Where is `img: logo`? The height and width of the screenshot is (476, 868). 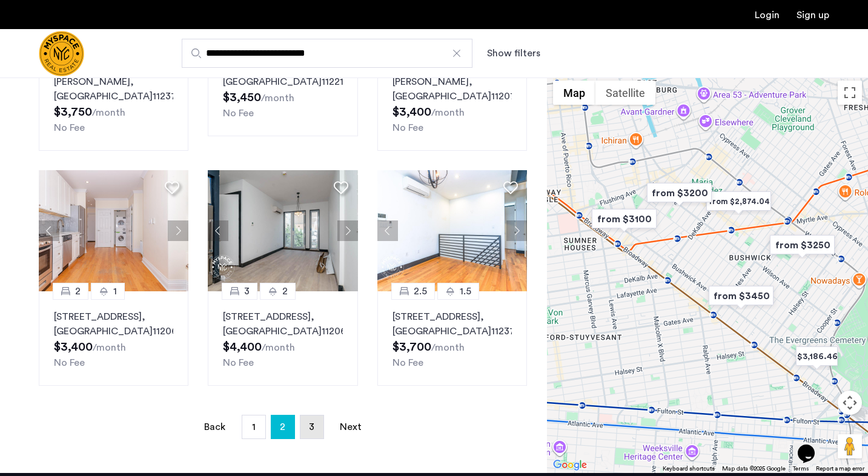
img: logo is located at coordinates (61, 53).